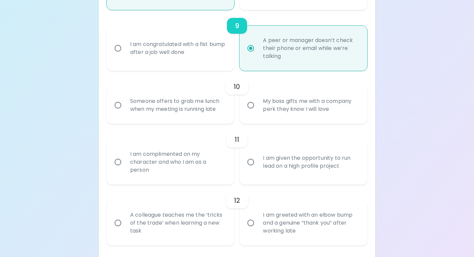 The height and width of the screenshot is (257, 474). What do you see at coordinates (178, 162) in the screenshot?
I see `div: I am complimented on my character and who I am as a person` at bounding box center [178, 162].